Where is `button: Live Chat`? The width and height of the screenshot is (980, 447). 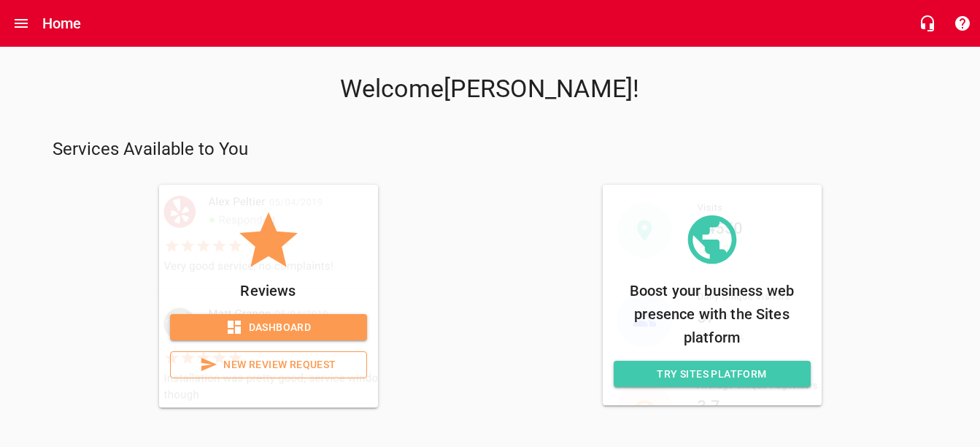
button: Live Chat is located at coordinates (928, 24).